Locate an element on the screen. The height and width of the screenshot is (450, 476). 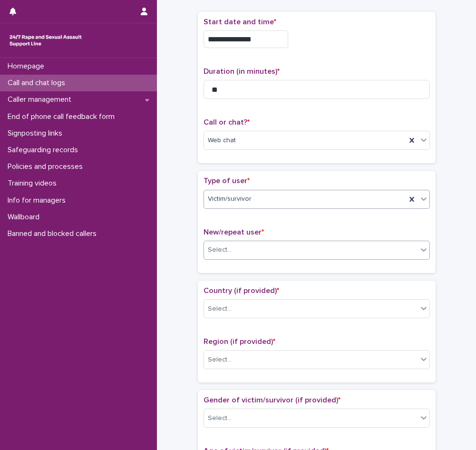
span: Country (if provided) is located at coordinates (241, 291).